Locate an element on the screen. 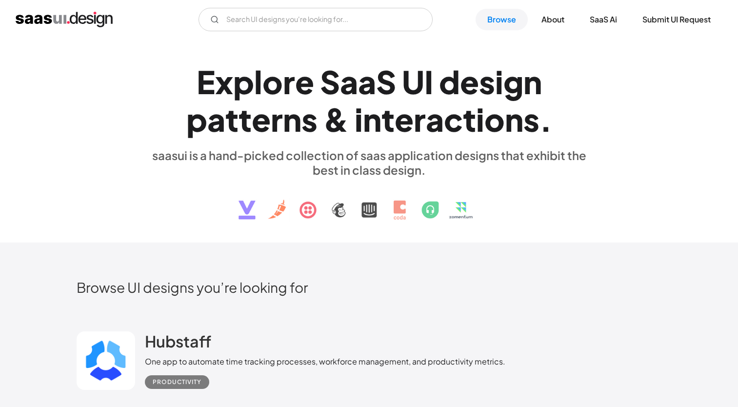  a: SaaS Ai is located at coordinates (604, 20).